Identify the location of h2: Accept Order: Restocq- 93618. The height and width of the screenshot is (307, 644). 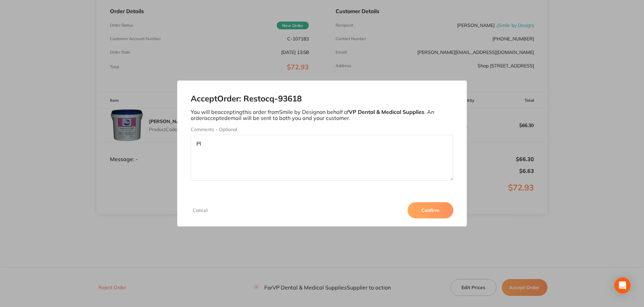
(323, 99).